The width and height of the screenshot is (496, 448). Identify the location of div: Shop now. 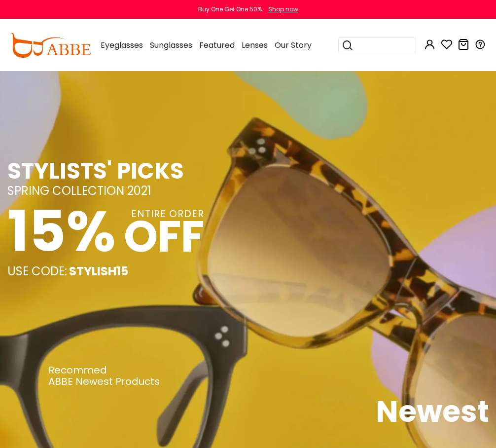
(283, 10).